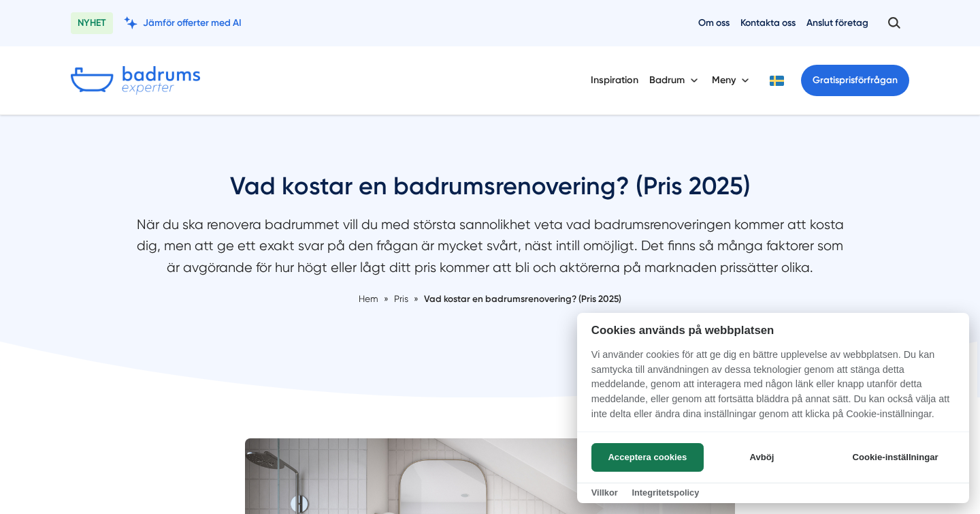 The height and width of the screenshot is (514, 980). What do you see at coordinates (773, 330) in the screenshot?
I see `h2: Cookies används på webbplatsen` at bounding box center [773, 330].